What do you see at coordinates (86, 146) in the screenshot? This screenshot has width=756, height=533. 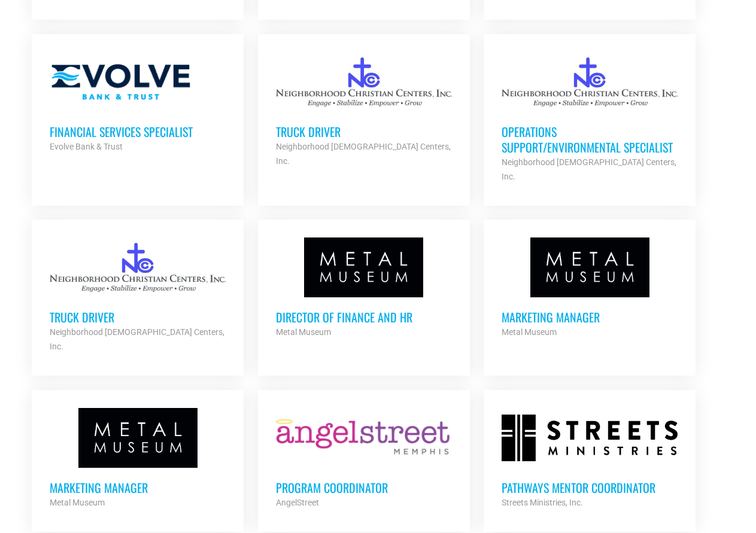 I see `strong: Evolve Bank & Trust` at bounding box center [86, 146].